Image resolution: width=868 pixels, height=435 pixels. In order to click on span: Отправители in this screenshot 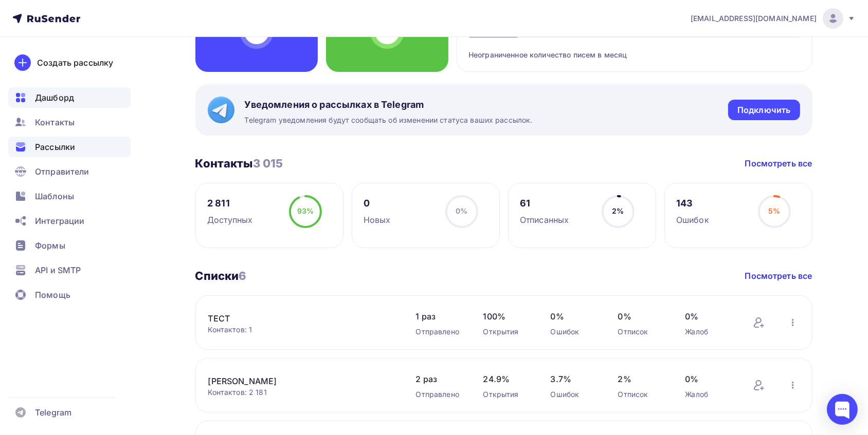, I will do `click(62, 172)`.